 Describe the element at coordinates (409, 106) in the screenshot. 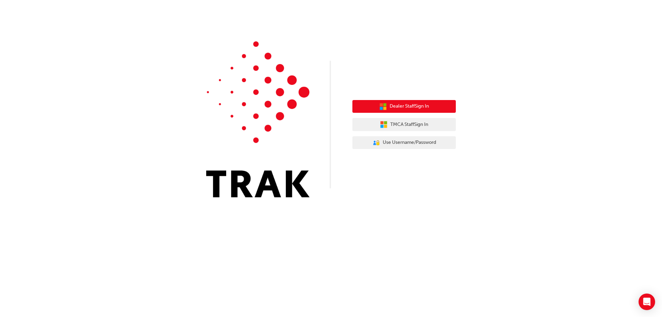

I see `span: Dealer Staff Sign In` at that location.